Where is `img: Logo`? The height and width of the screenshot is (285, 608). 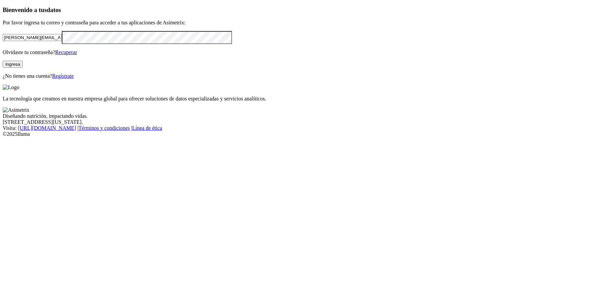
img: Logo is located at coordinates (11, 88).